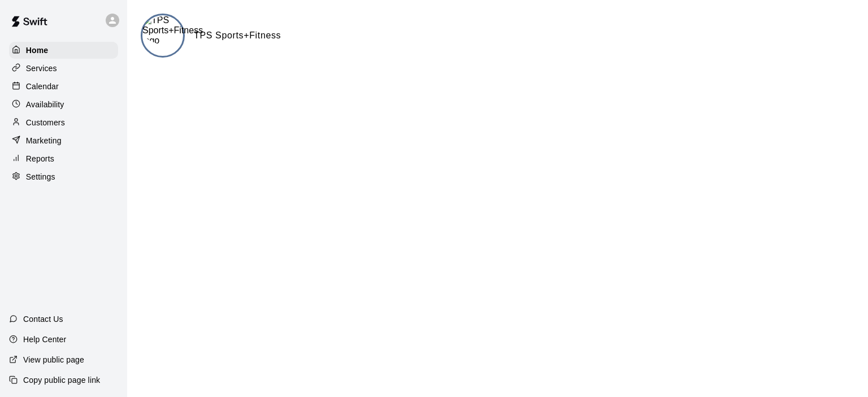 The height and width of the screenshot is (397, 868). What do you see at coordinates (61, 381) in the screenshot?
I see `p: Copy public page link` at bounding box center [61, 381].